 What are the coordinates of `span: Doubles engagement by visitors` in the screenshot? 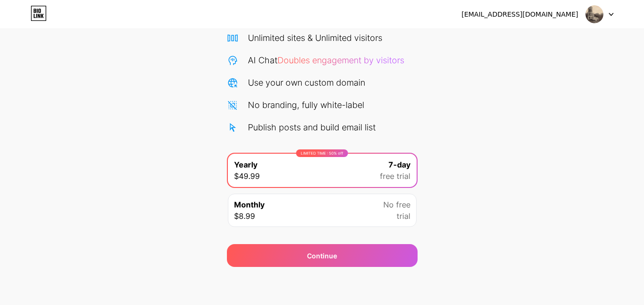 It's located at (340, 60).